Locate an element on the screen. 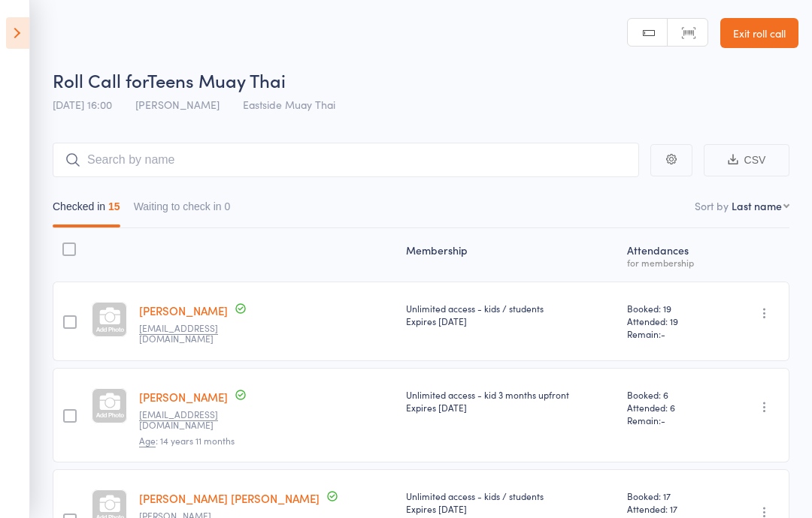  div: Last name is located at coordinates (756, 206).